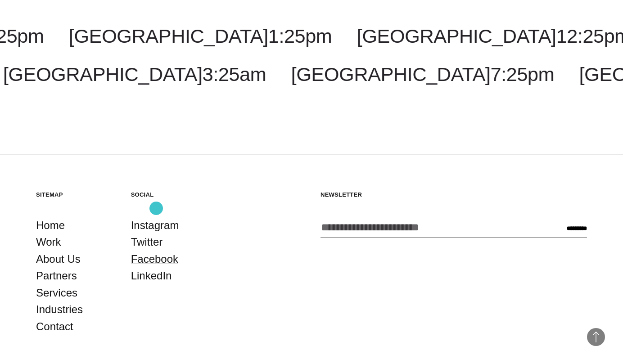  What do you see at coordinates (50, 226) in the screenshot?
I see `a: Home` at bounding box center [50, 226].